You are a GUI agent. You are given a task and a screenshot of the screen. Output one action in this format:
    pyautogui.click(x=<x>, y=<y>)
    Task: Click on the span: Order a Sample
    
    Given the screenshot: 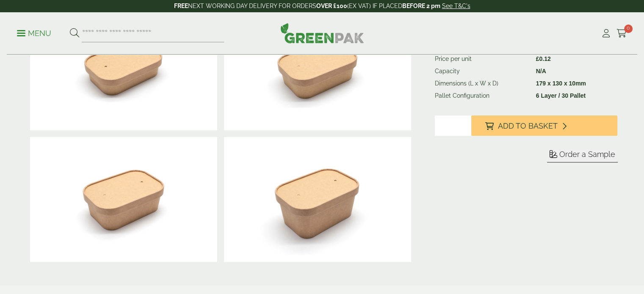 What is the action you would take?
    pyautogui.click(x=587, y=154)
    